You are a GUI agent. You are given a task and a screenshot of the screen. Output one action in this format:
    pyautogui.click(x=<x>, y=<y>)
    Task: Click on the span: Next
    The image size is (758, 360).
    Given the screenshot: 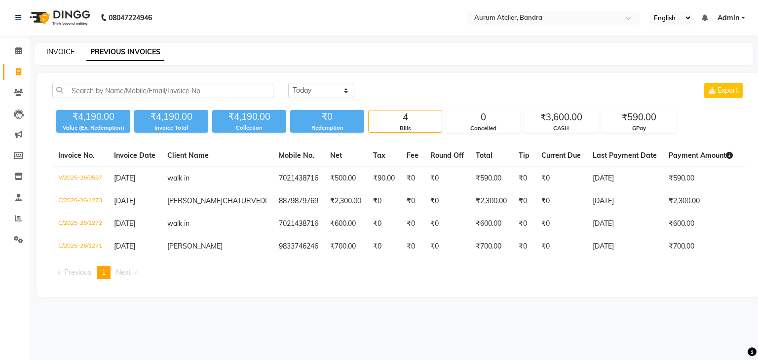 What is the action you would take?
    pyautogui.click(x=123, y=272)
    